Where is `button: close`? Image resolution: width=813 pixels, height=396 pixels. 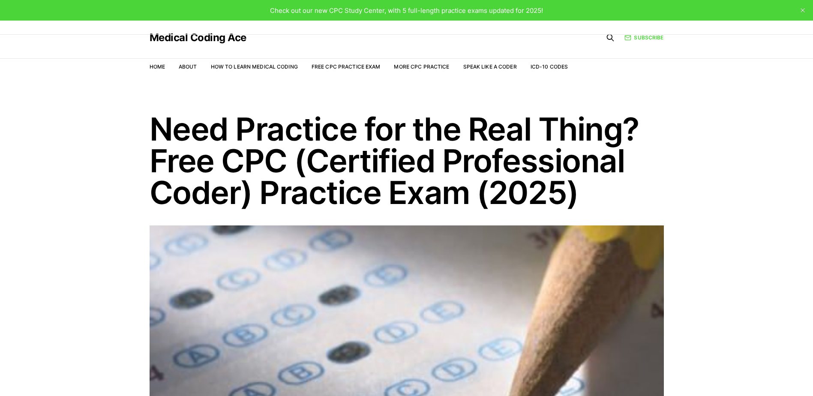 button: close is located at coordinates (803, 10).